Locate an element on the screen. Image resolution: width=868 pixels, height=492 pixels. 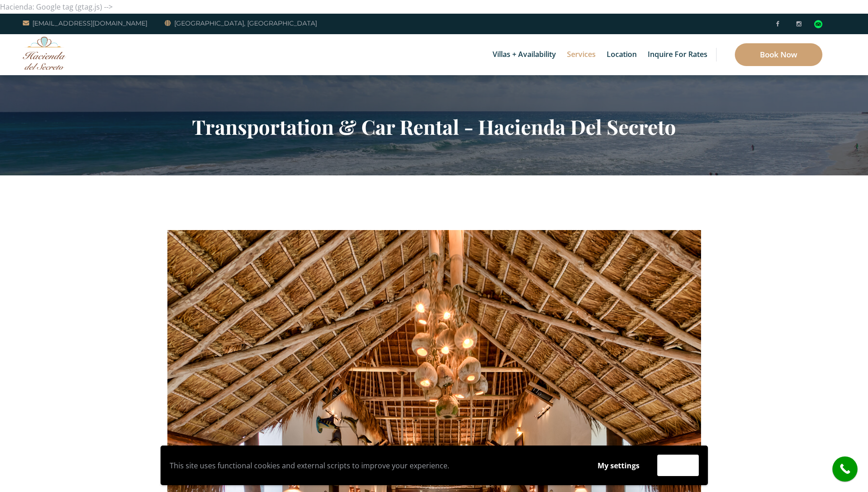
a: Inquire for Rates is located at coordinates (678, 54).